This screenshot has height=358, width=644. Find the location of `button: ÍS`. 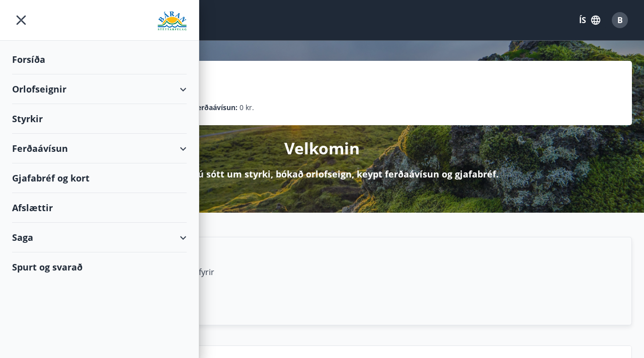

button: ÍS is located at coordinates (590, 20).